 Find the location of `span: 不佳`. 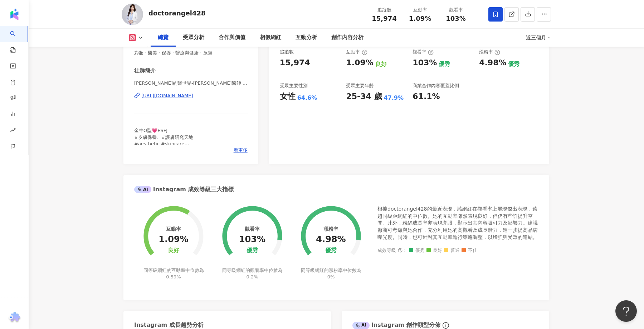

span: 不佳 is located at coordinates (469, 250).